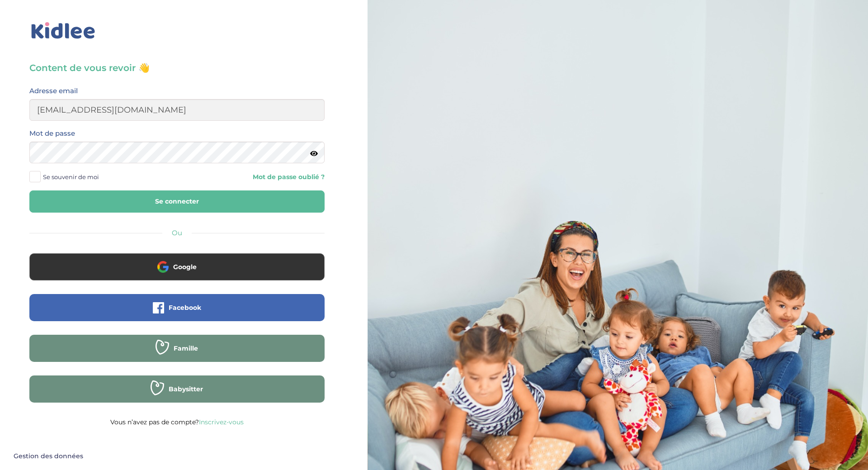 The height and width of the screenshot is (470, 868). I want to click on h3: Content de vous revoir 👋, so click(177, 68).